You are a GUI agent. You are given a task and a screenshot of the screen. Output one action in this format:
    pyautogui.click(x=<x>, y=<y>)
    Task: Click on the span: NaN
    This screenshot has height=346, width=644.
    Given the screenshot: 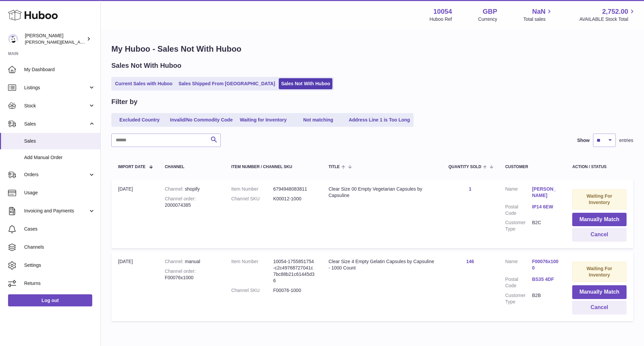 What is the action you would take?
    pyautogui.click(x=539, y=11)
    